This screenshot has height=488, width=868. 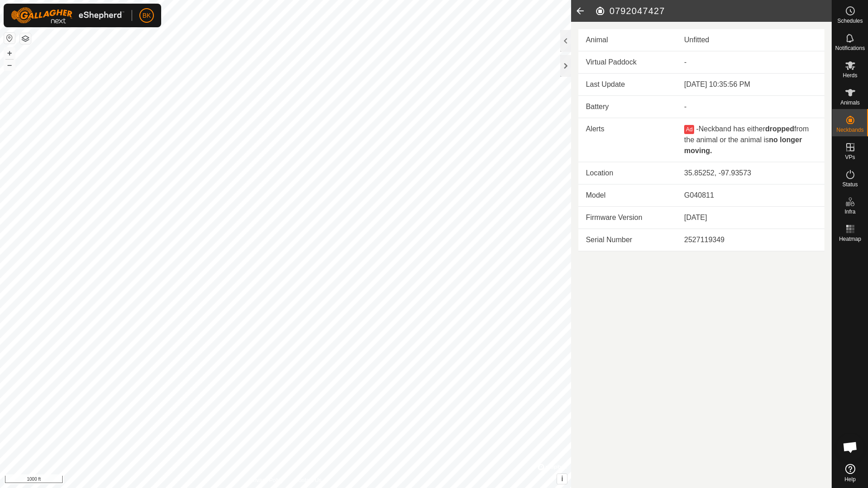 I want to click on span: Herds, so click(x=850, y=75).